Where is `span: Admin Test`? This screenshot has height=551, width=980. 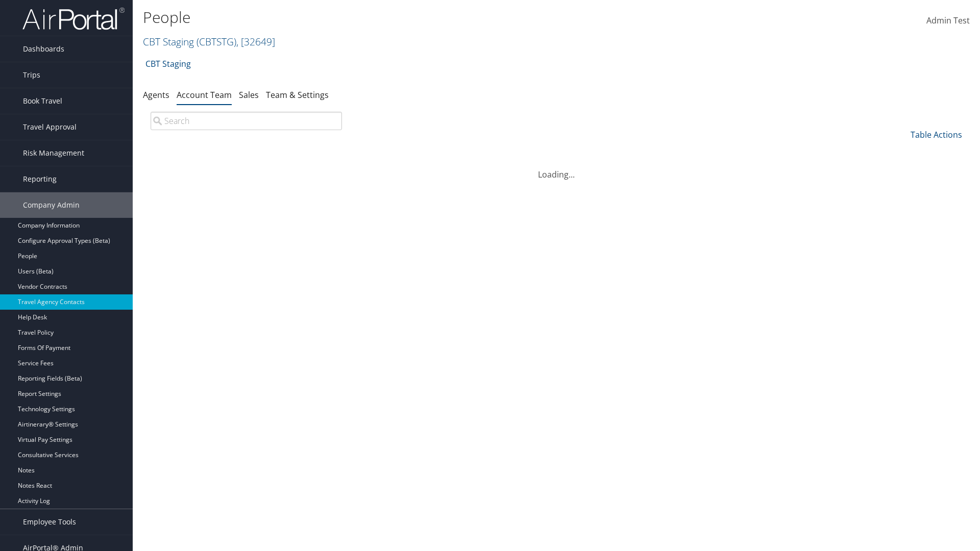 span: Admin Test is located at coordinates (947, 21).